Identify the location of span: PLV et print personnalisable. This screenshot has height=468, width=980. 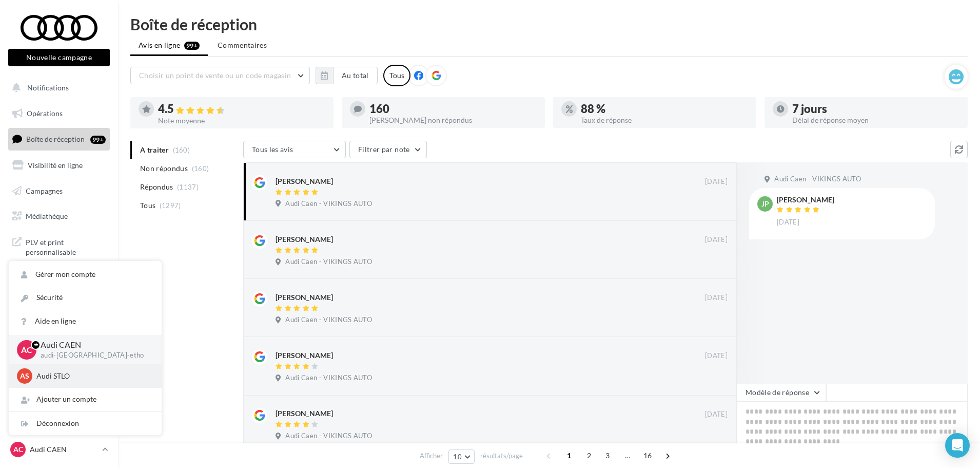
(66, 246).